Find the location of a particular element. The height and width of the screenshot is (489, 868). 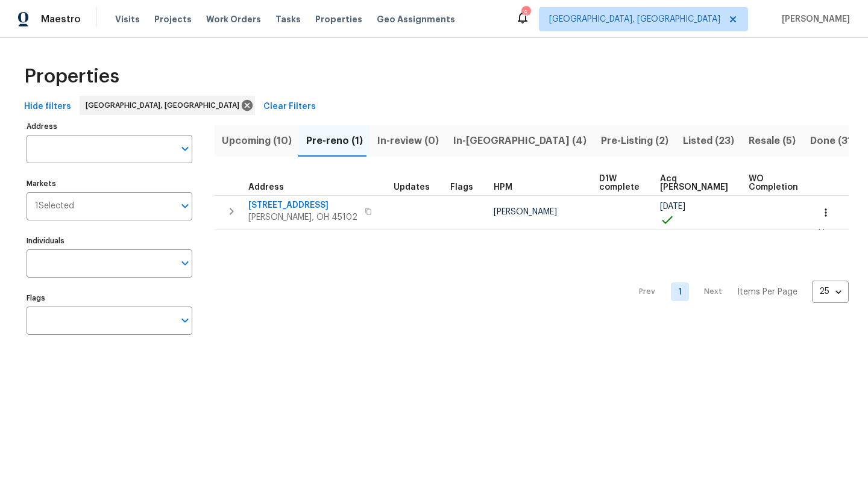

span: Hide filters is located at coordinates (47, 106).